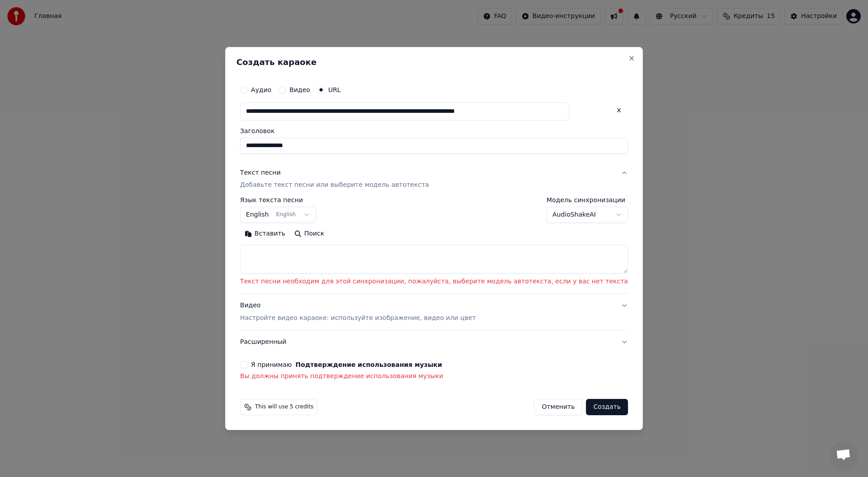  I want to click on label: Аудио, so click(261, 90).